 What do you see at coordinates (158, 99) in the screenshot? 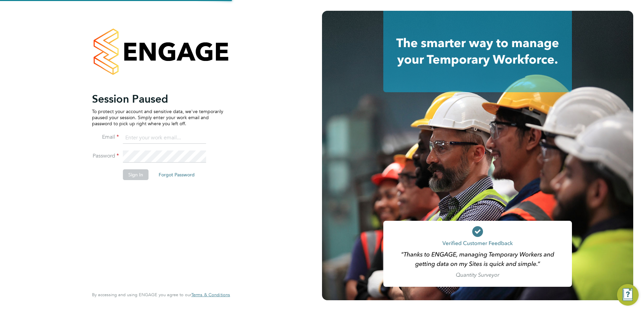
I see `h2: Session Paused` at bounding box center [158, 99].